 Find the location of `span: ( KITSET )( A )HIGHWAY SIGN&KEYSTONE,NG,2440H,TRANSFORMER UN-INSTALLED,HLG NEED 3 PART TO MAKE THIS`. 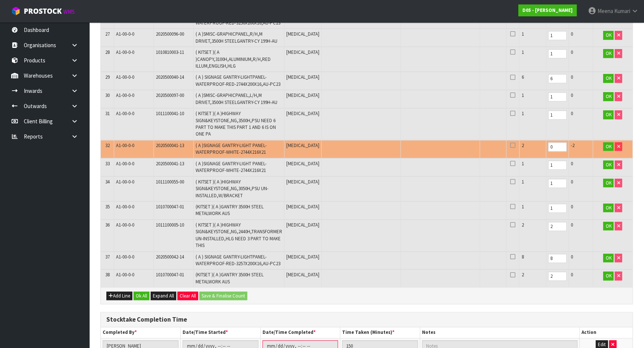

span: ( KITSET )( A )HIGHWAY SIGN&KEYSTONE,NG,2440H,TRANSFORMER UN-INSTALLED,HLG NEED 3 PART TO MAKE THIS is located at coordinates (239, 235).